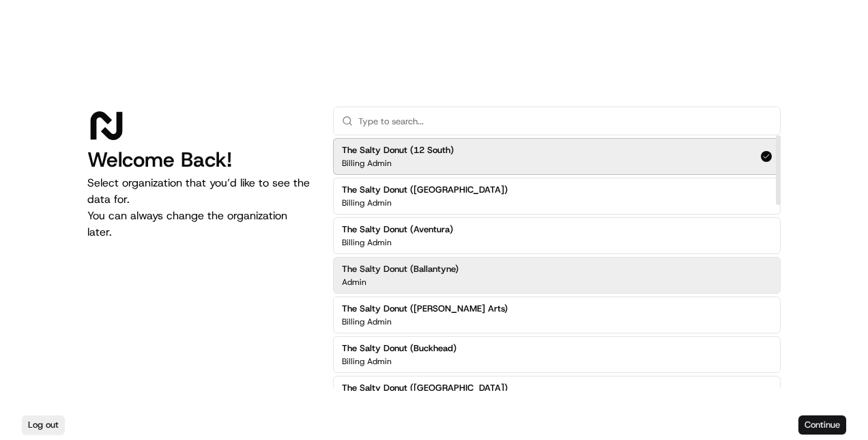 The image size is (868, 440). What do you see at coordinates (354, 282) in the screenshot?
I see `p: Admin` at bounding box center [354, 282].